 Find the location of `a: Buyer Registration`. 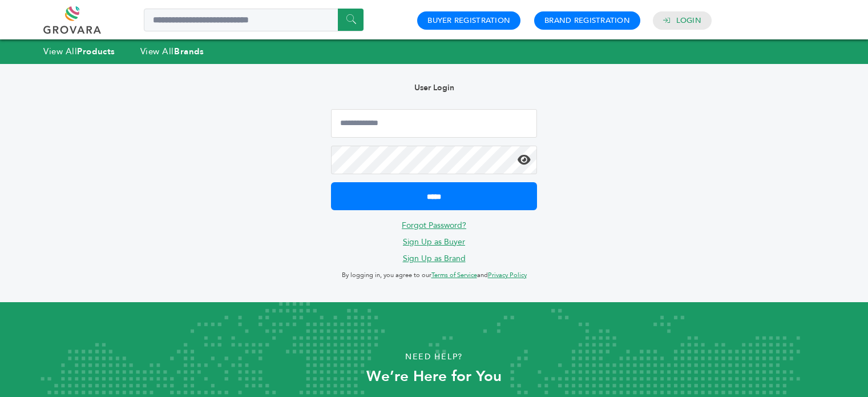

a: Buyer Registration is located at coordinates (469, 21).